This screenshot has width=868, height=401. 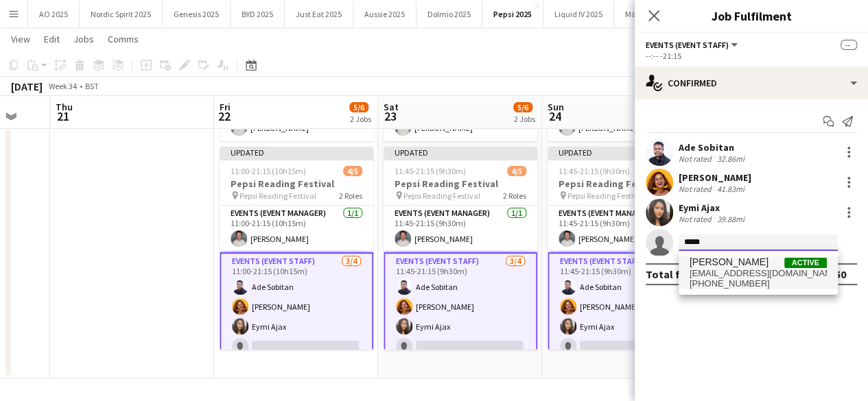 I want to click on div: Eymi Ajax, so click(x=712, y=208).